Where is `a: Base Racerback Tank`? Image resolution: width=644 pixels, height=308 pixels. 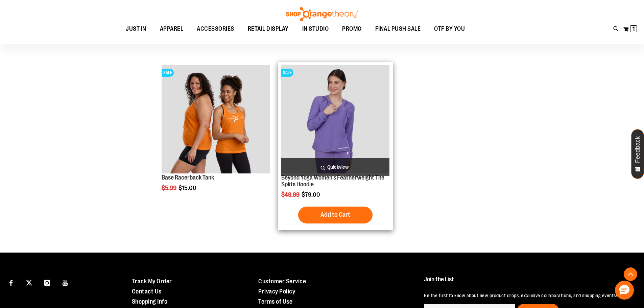 a: Base Racerback Tank is located at coordinates (187, 178).